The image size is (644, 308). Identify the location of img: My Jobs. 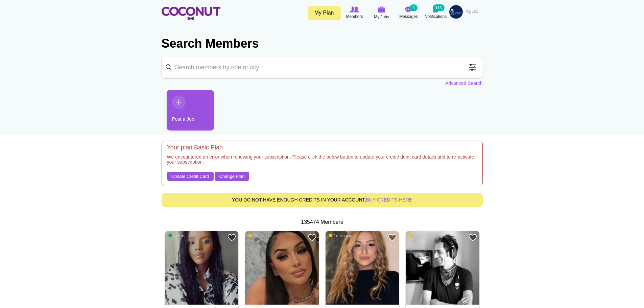
(381, 10).